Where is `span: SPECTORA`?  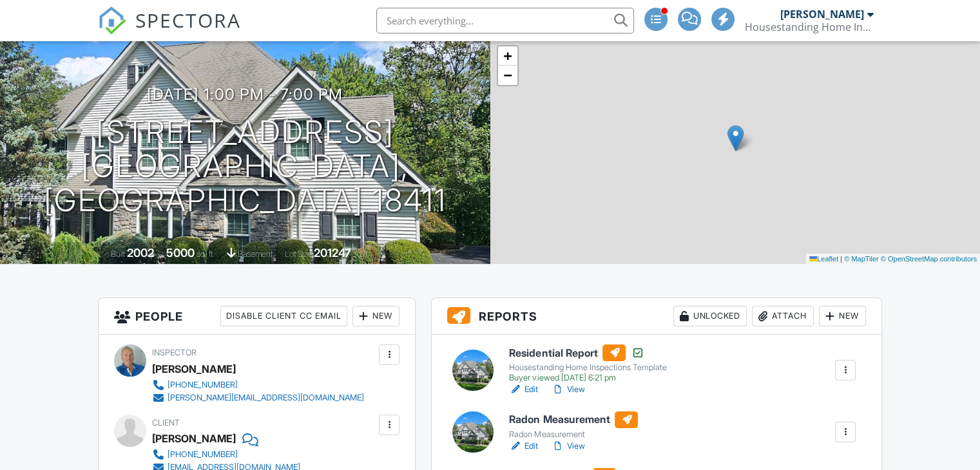
span: SPECTORA is located at coordinates (188, 20).